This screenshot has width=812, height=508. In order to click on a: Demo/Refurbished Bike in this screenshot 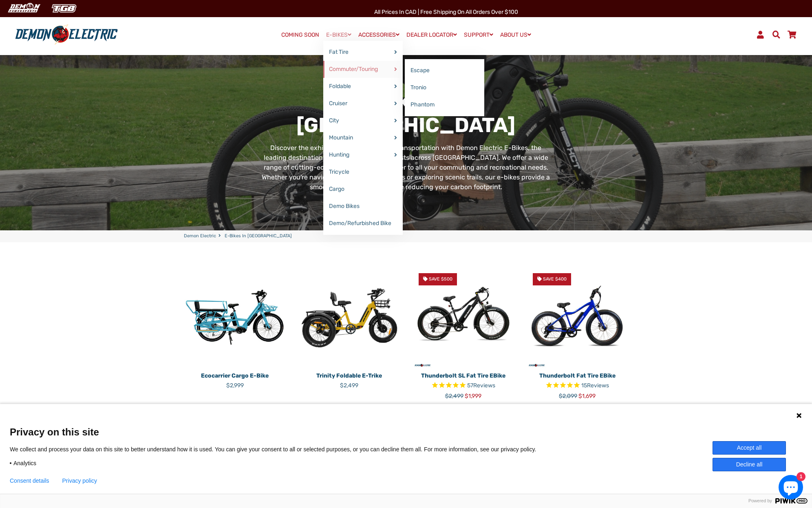, I will do `click(363, 223)`.